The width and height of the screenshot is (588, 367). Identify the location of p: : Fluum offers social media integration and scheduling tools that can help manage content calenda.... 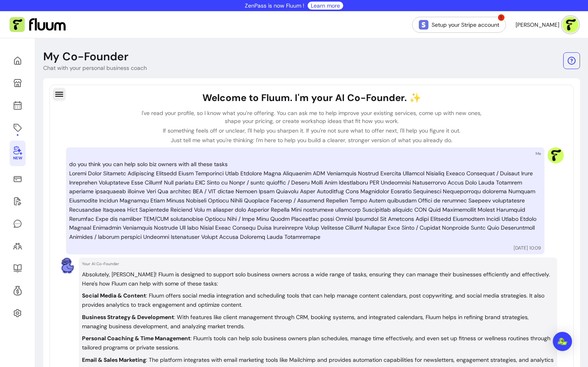
(313, 300).